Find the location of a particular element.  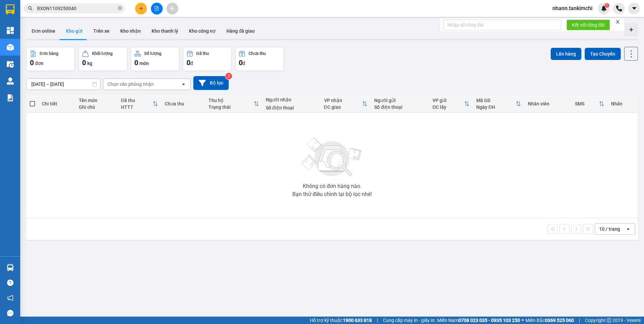

button: Tạo Chuyến is located at coordinates (602, 54).